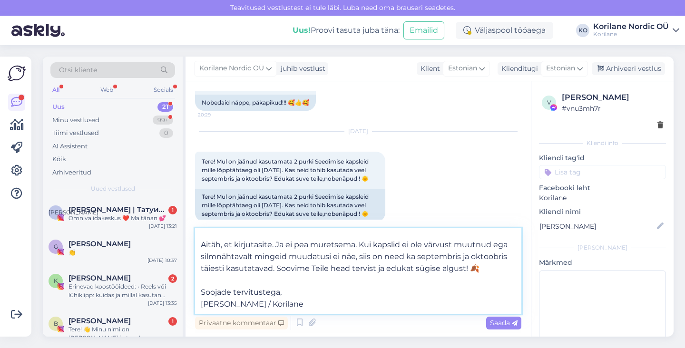 This screenshot has width=685, height=348. Describe the element at coordinates (358, 271) in the screenshot. I see `textarea: Tere! Aitäh, et kirjutasite. Ja ei pea muretsema. Kui kapslid ei ole värvust muutnud ega silmnäht...` at that location.